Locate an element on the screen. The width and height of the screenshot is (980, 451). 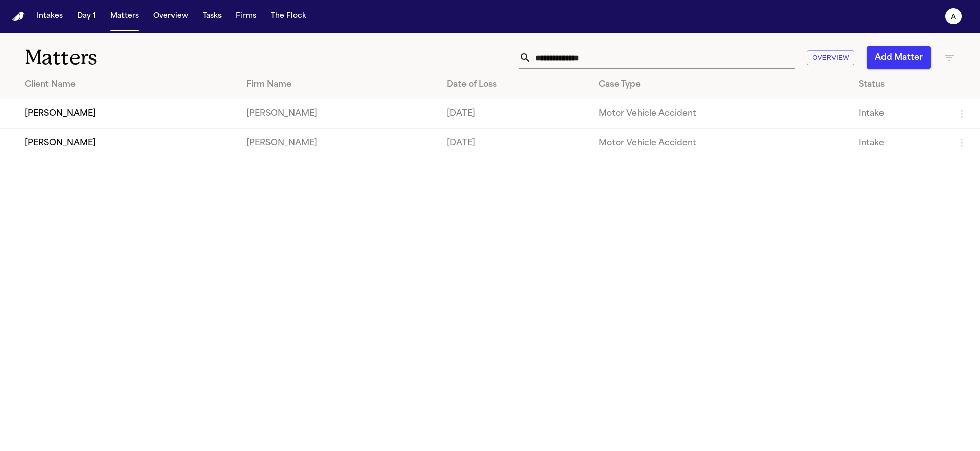
button: Matters is located at coordinates (124, 16).